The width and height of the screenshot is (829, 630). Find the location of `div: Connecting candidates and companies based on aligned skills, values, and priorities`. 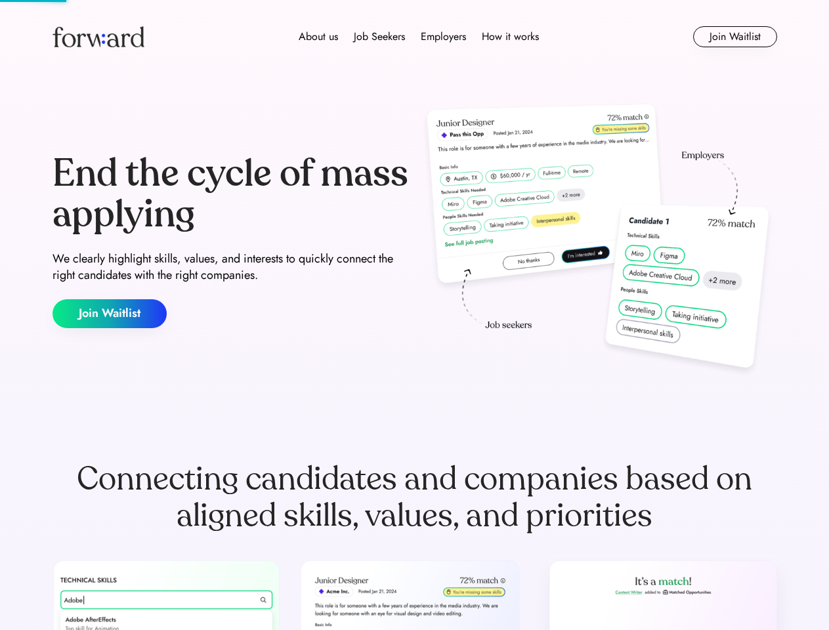

div: Connecting candidates and companies based on aligned skills, values, and priorities is located at coordinates (415, 497).